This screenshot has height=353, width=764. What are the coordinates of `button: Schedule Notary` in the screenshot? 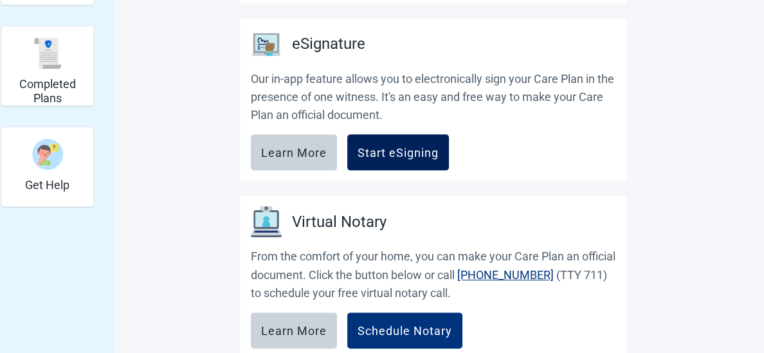 It's located at (404, 331).